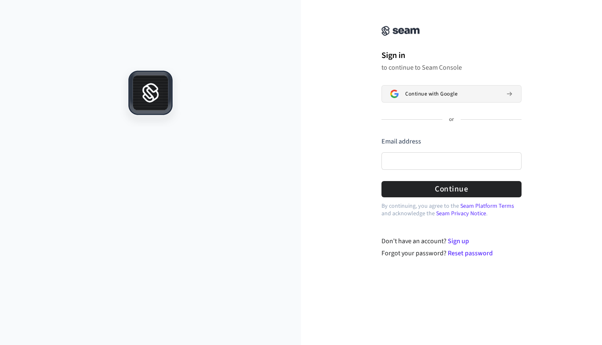  What do you see at coordinates (451, 67) in the screenshot?
I see `p: to continue to Seam Console` at bounding box center [451, 67].